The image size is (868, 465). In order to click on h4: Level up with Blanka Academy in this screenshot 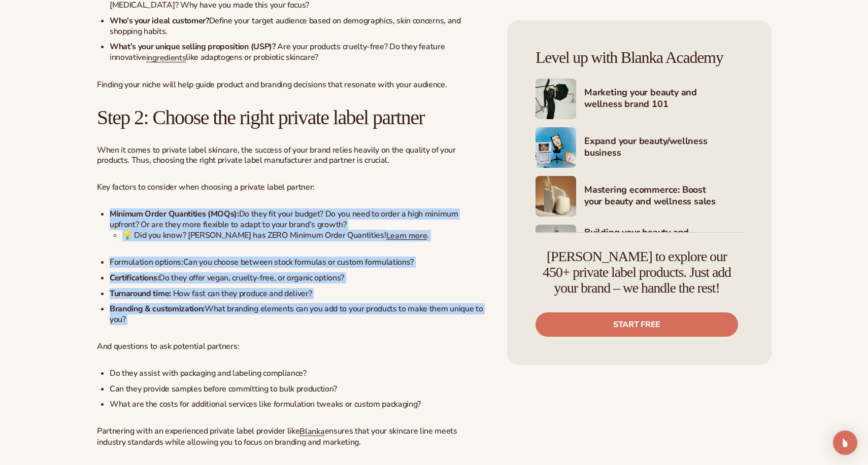, I will do `click(639, 57)`.